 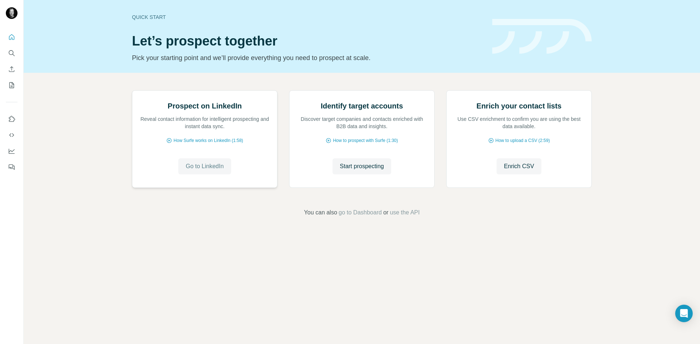 What do you see at coordinates (204, 106) in the screenshot?
I see `h2: Prospect on LinkedIn` at bounding box center [204, 106].